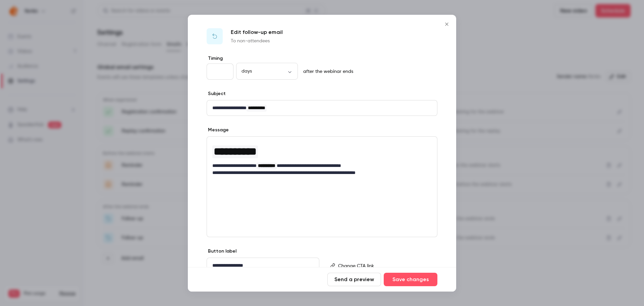 The height and width of the screenshot is (306, 644). Describe the element at coordinates (411, 279) in the screenshot. I see `button: Save changes` at that location.